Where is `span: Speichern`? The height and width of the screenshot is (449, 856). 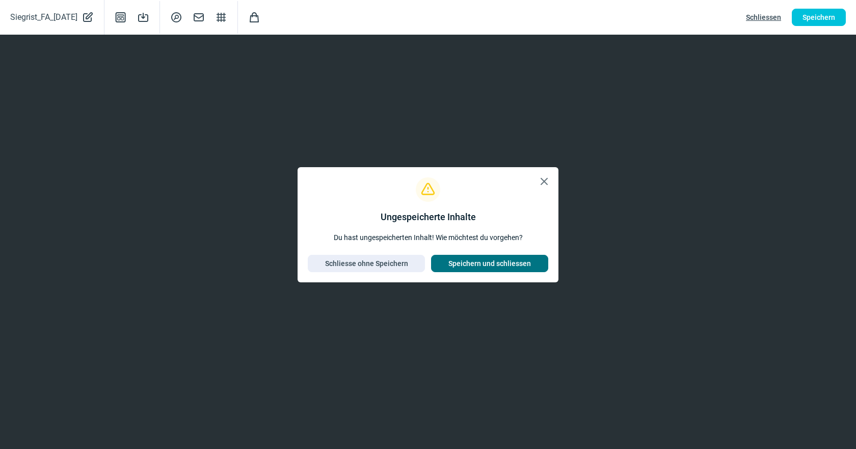 span: Speichern is located at coordinates (819, 17).